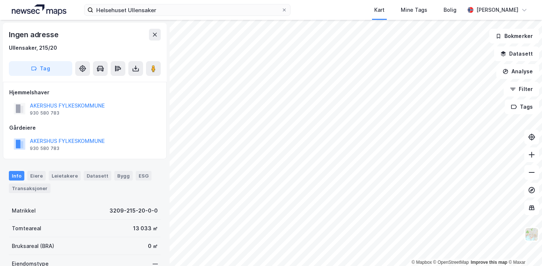  I want to click on div: Hjemmelshaver, so click(85, 93).